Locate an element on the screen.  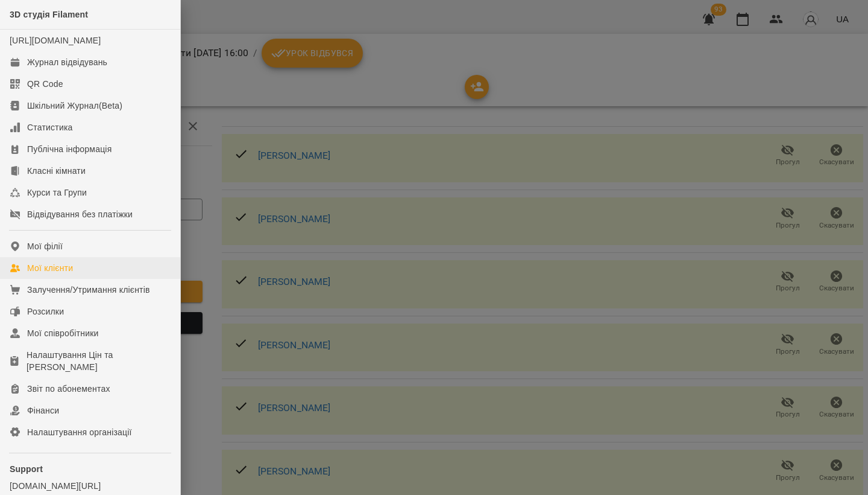
div: Залучення/Утримання клієнтів is located at coordinates (89, 290).